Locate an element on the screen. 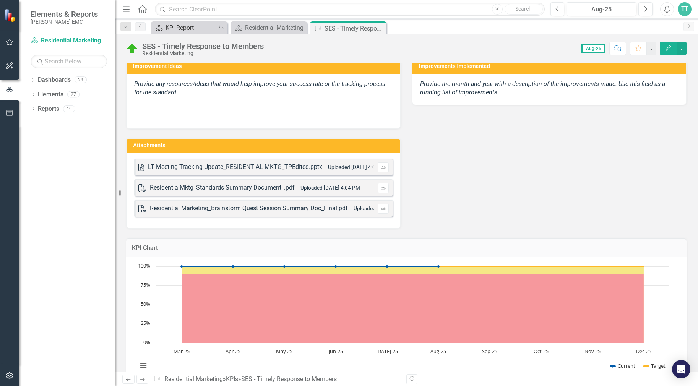 The width and height of the screenshot is (698, 386). div: Open Intercom Messenger is located at coordinates (681, 369).